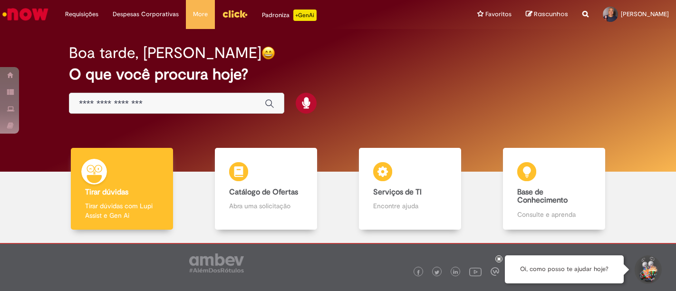  I want to click on b: Tirar dúvidas, so click(106, 192).